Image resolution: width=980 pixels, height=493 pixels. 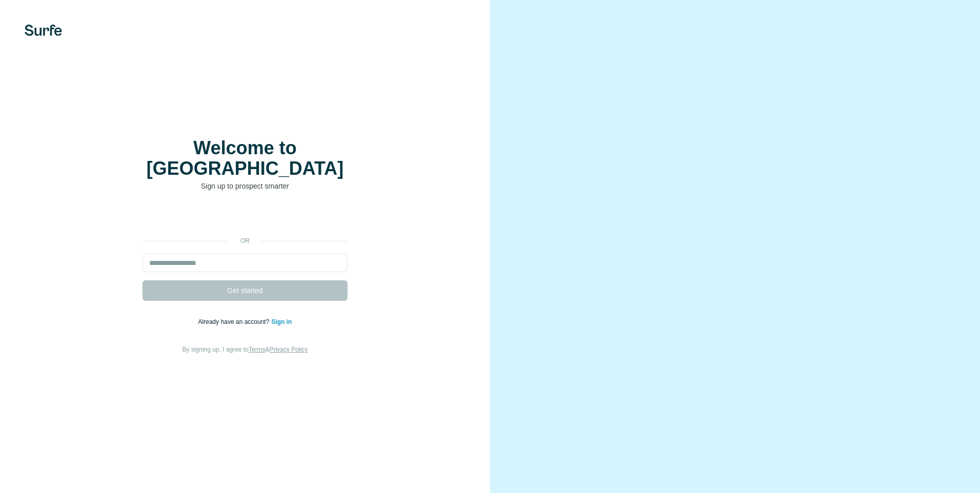 What do you see at coordinates (234, 322) in the screenshot?
I see `span: Already have an account?` at bounding box center [234, 322].